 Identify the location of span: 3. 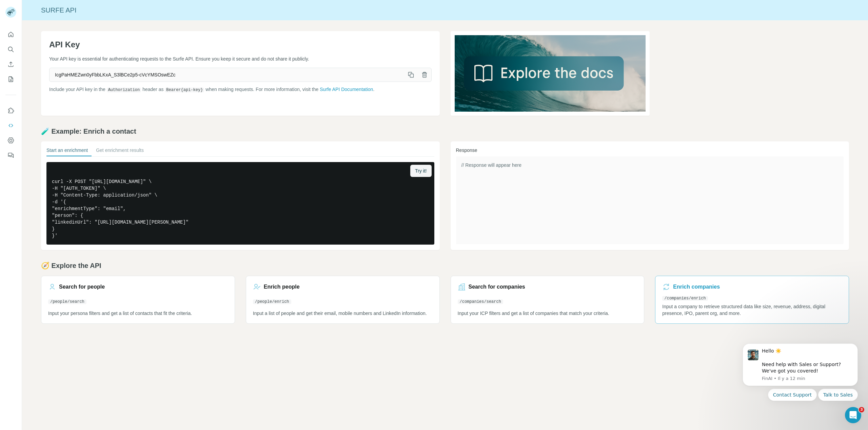
(862, 410).